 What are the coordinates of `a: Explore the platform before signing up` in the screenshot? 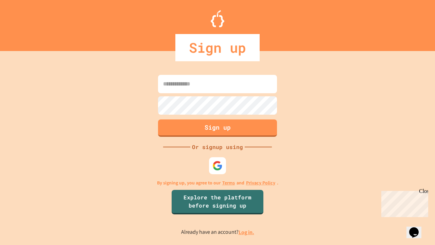 It's located at (218, 202).